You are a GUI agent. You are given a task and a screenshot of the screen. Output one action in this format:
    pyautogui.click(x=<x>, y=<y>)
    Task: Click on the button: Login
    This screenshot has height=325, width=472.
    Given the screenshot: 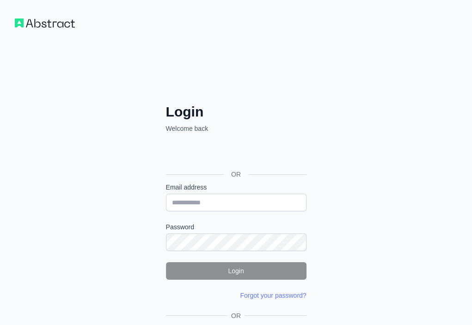 What is the action you would take?
    pyautogui.click(x=236, y=271)
    